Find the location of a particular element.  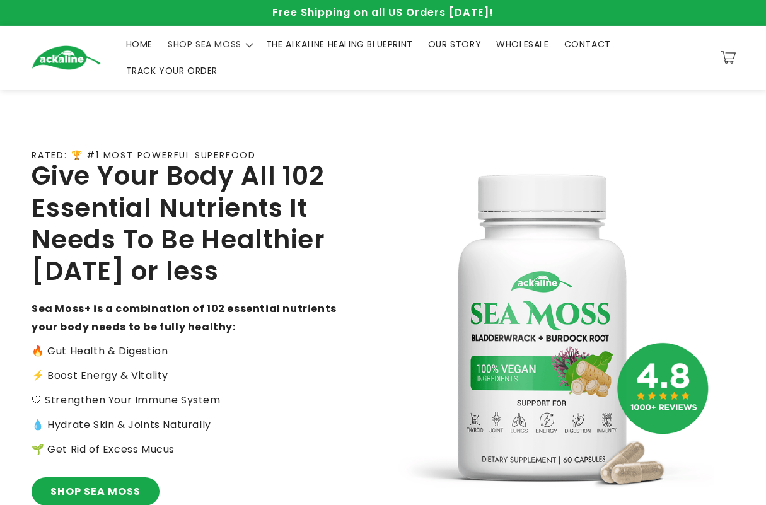

span: TRACK YOUR ORDER is located at coordinates (172, 71).